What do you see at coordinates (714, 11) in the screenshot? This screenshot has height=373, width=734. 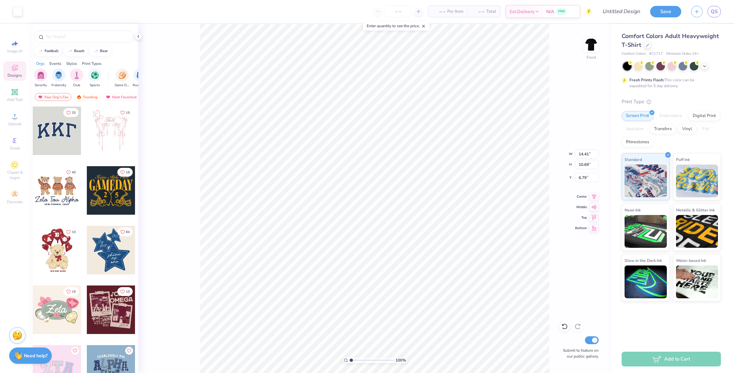 I see `a: QS` at bounding box center [714, 11].